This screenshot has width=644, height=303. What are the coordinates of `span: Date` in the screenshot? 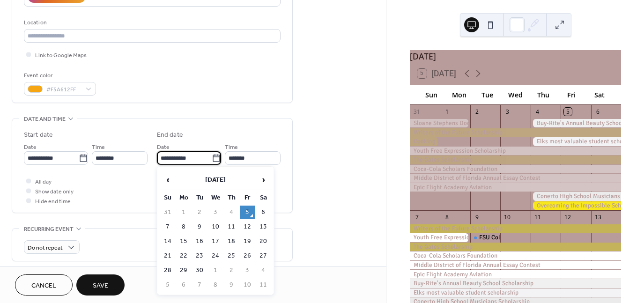 It's located at (30, 147).